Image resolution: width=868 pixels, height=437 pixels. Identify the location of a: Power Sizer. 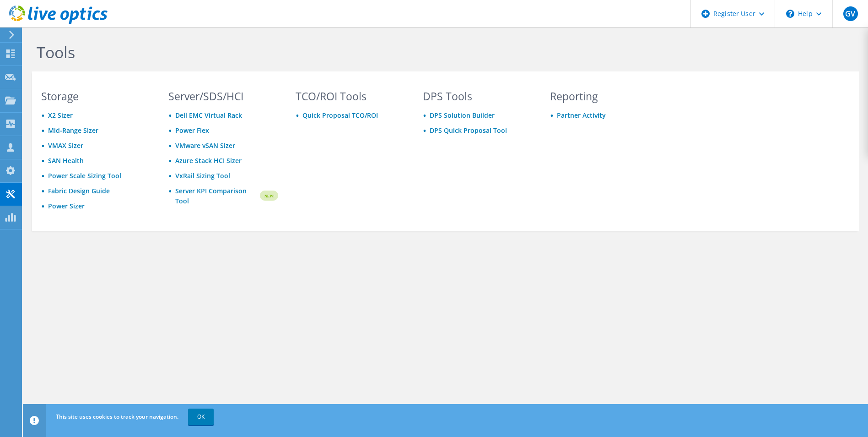
(66, 206).